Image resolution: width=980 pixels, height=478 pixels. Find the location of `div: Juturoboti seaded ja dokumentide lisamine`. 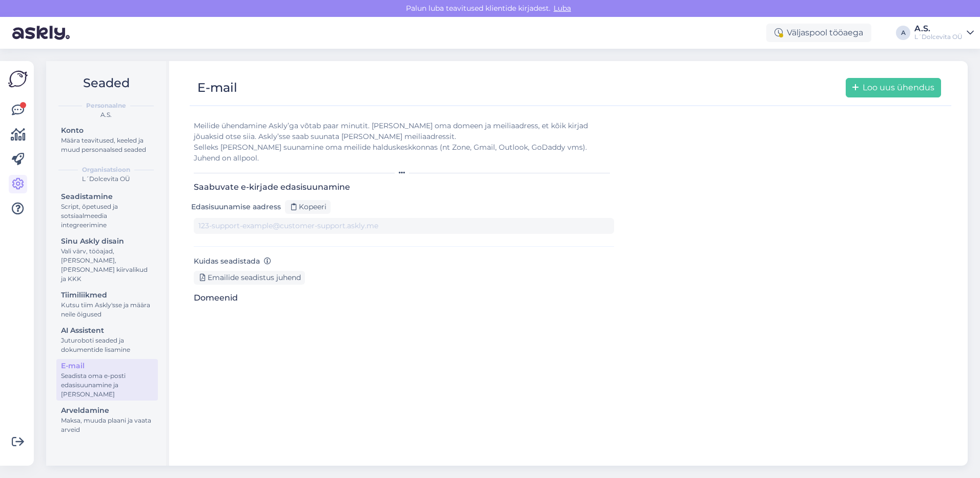

div: Juturoboti seaded ja dokumentide lisamine is located at coordinates (107, 345).